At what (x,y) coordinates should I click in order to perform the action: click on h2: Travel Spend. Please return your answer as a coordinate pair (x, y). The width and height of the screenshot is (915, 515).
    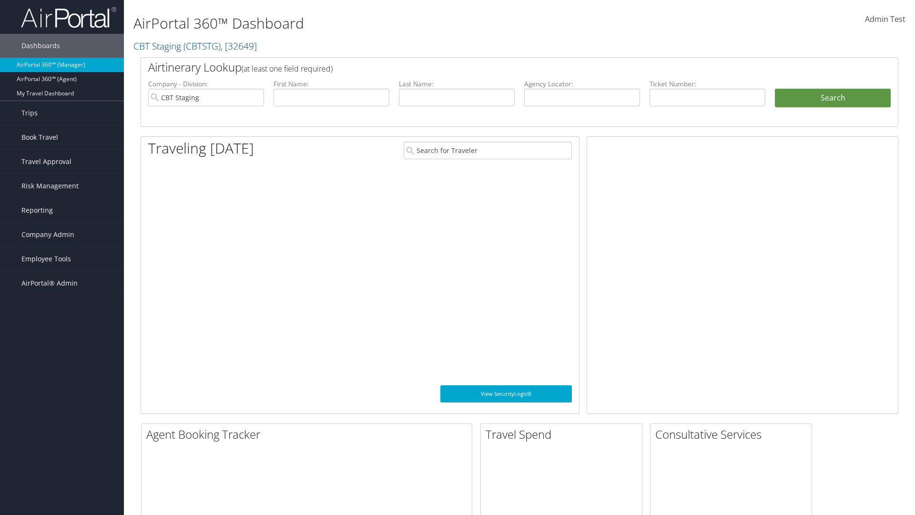
    Looking at the image, I should click on (564, 434).